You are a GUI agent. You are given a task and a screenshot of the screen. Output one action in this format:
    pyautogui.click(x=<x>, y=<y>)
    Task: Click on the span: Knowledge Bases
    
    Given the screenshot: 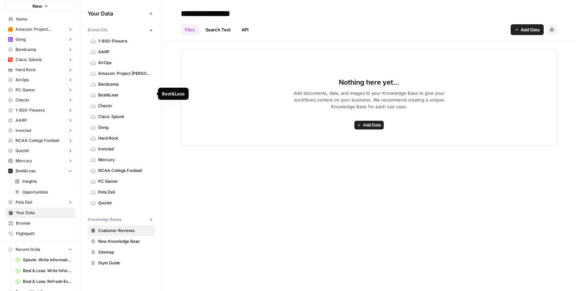 What is the action you would take?
    pyautogui.click(x=105, y=220)
    